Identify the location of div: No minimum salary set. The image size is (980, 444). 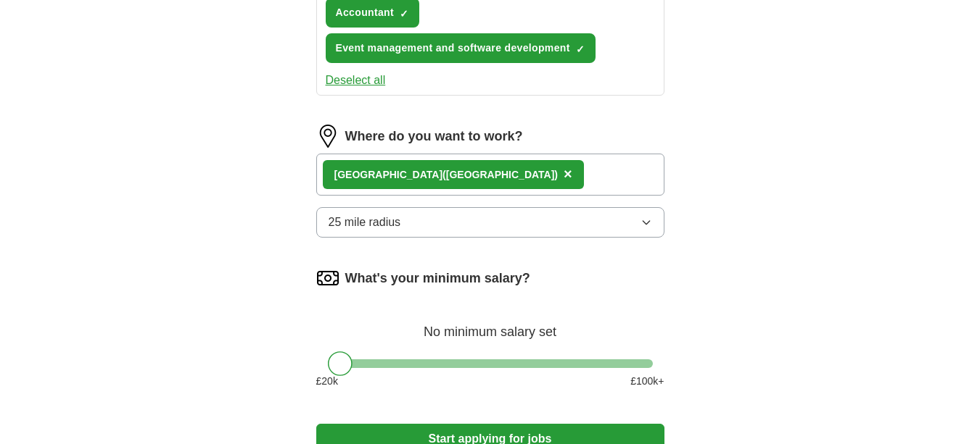
(490, 325).